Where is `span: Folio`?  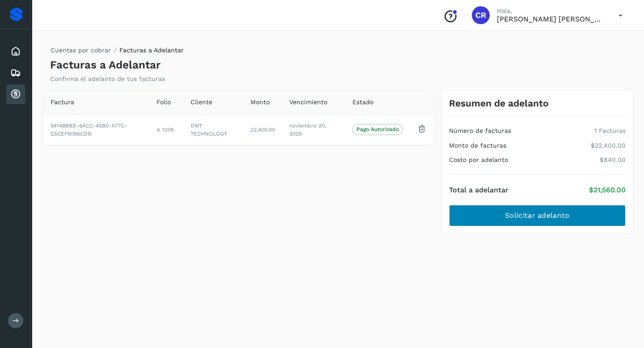 span: Folio is located at coordinates (164, 102).